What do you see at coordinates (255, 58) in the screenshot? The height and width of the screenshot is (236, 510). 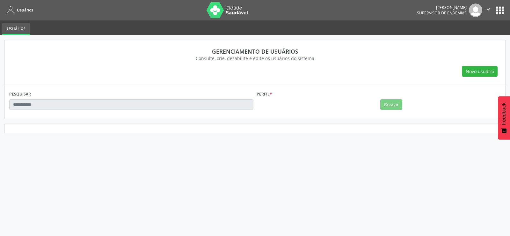 I see `div: Consulte, crie, desabilite e edite os usuários do sistema` at bounding box center [255, 58].